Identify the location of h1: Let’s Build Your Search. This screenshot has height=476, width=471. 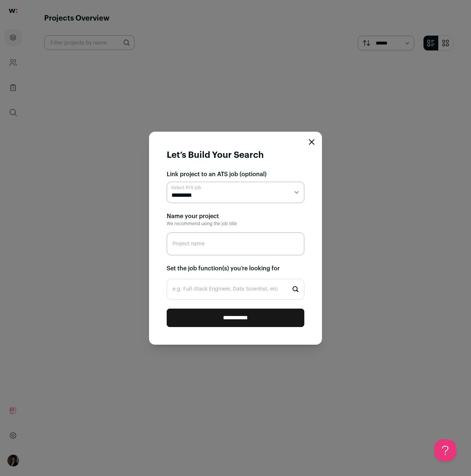
(215, 155).